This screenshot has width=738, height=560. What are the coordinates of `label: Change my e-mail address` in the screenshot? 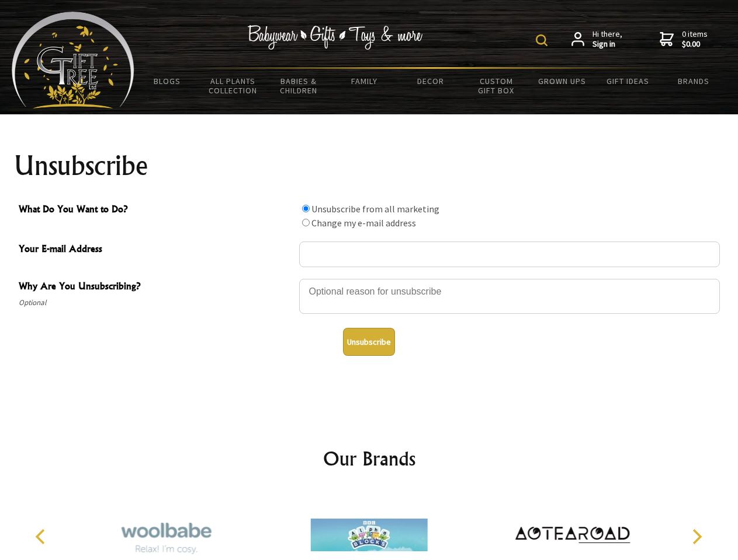 It's located at (363, 223).